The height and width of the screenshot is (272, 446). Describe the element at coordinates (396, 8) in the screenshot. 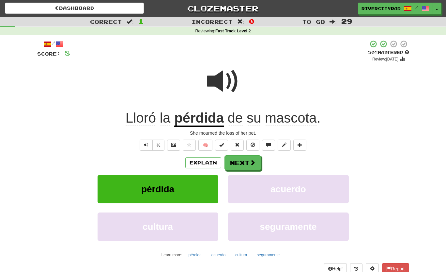

I see `a: rivercityrod /` at that location.